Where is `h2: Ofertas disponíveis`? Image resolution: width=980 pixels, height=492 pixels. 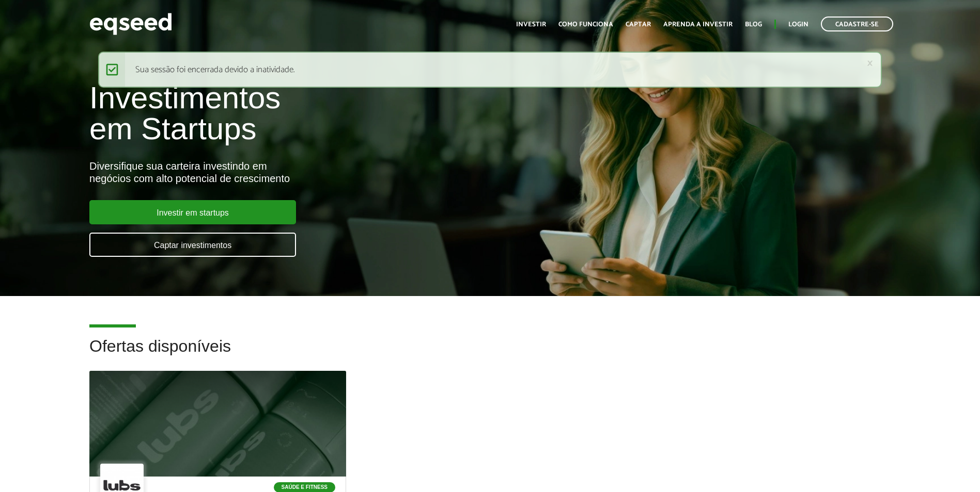
h2: Ofertas disponíveis is located at coordinates (490, 354).